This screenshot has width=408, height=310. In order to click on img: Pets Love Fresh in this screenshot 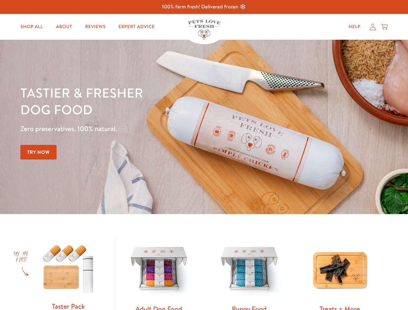, I will do `click(204, 29)`.